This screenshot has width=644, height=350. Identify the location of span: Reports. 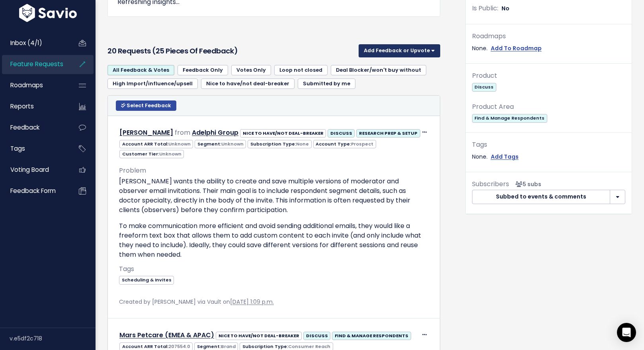
(22, 106).